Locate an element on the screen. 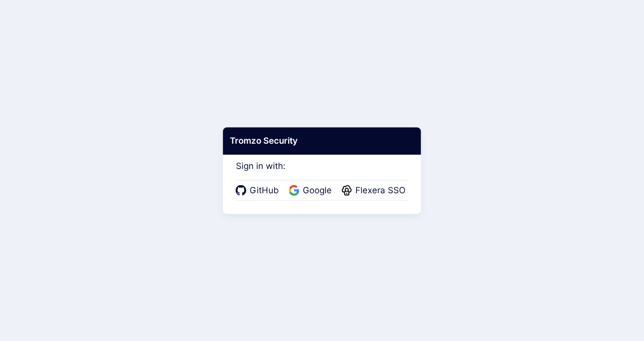 The width and height of the screenshot is (644, 341). a: GitHub is located at coordinates (259, 191).